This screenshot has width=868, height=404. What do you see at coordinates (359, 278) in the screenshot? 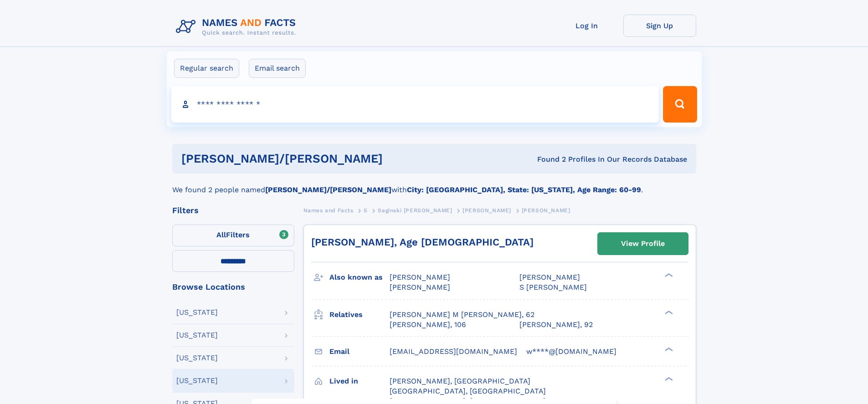
I see `h3: Also known as` at bounding box center [359, 278].